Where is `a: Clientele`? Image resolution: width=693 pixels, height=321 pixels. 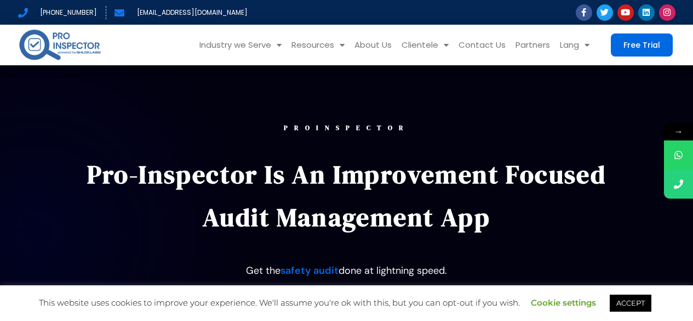
a: Clientele is located at coordinates (425, 45).